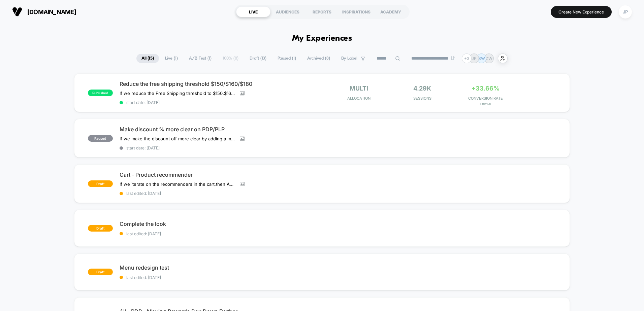 The image size is (644, 311). What do you see at coordinates (100, 138) in the screenshot?
I see `span: paused` at bounding box center [100, 138].